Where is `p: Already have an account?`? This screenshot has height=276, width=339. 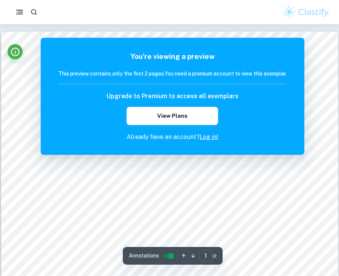 p: Already have an account? is located at coordinates (173, 137).